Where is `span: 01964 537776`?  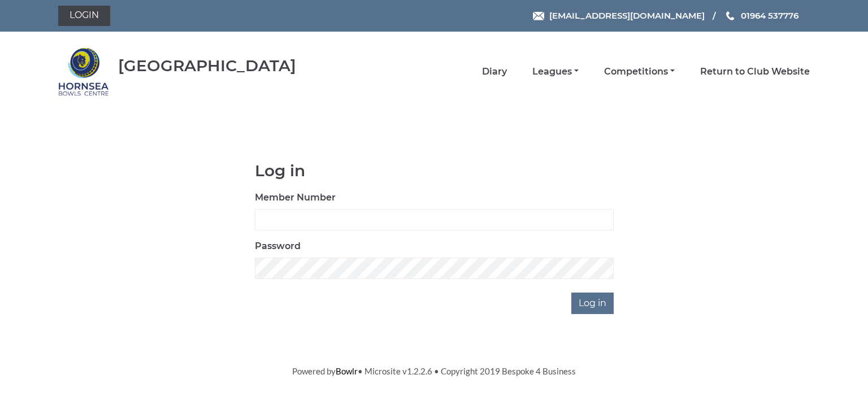 span: 01964 537776 is located at coordinates (770, 16).